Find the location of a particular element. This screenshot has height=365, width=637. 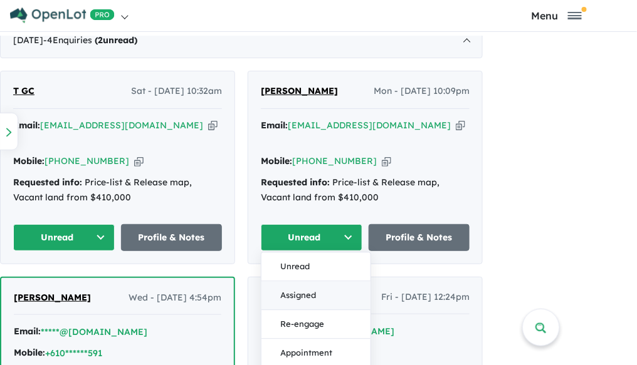

span: 2 is located at coordinates (100, 40).